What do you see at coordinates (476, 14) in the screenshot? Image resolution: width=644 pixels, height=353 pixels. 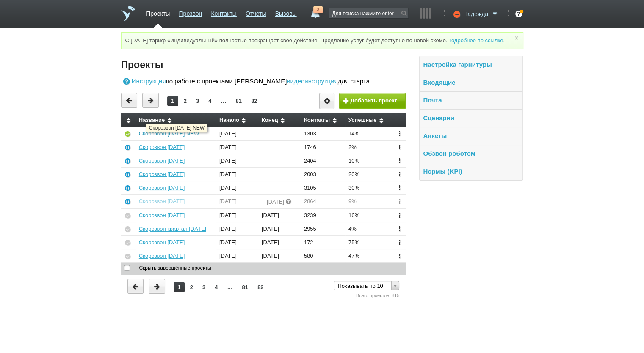 I see `span: Надежда` at bounding box center [476, 14].